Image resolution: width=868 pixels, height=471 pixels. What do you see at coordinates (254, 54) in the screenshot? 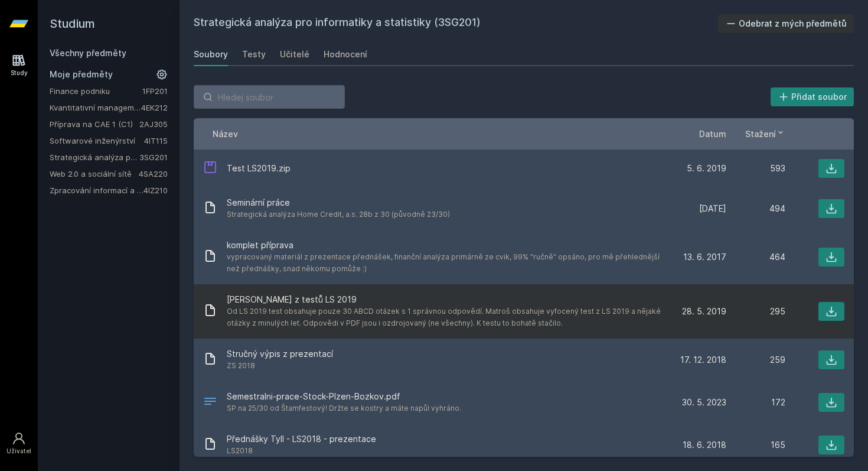
I see `a: Testy` at bounding box center [254, 54].